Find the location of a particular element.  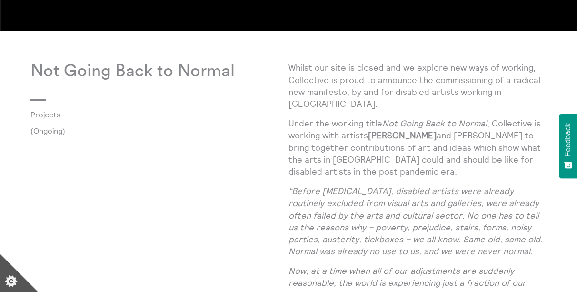

a: Projects is located at coordinates (152, 114).